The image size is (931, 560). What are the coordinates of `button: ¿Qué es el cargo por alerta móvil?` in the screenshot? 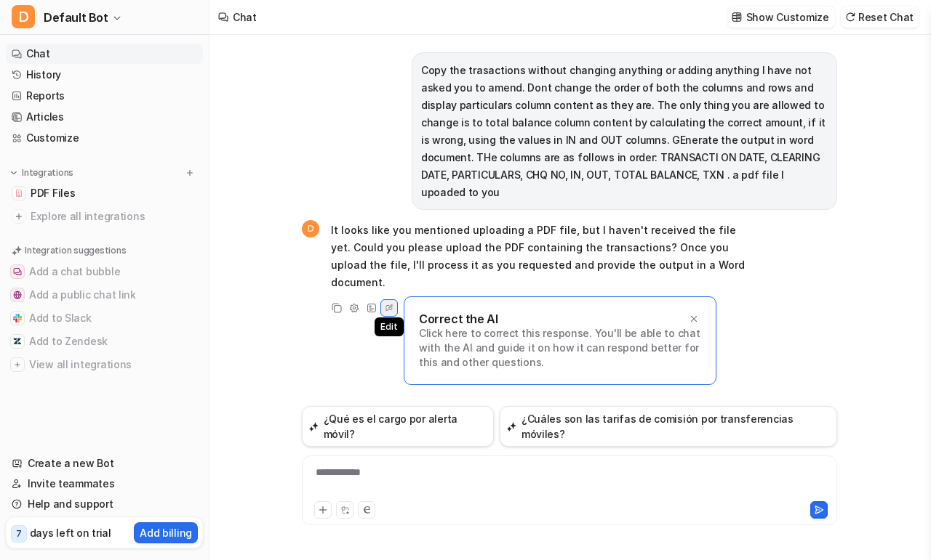 It's located at (398, 426).